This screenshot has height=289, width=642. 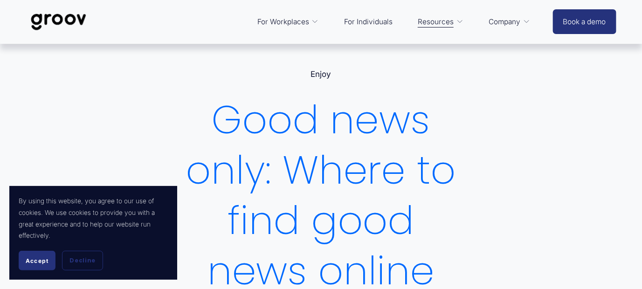 I want to click on p: By using this website, you agree to our use of cookies. We use cookies to provide you with a grea..., so click(x=93, y=218).